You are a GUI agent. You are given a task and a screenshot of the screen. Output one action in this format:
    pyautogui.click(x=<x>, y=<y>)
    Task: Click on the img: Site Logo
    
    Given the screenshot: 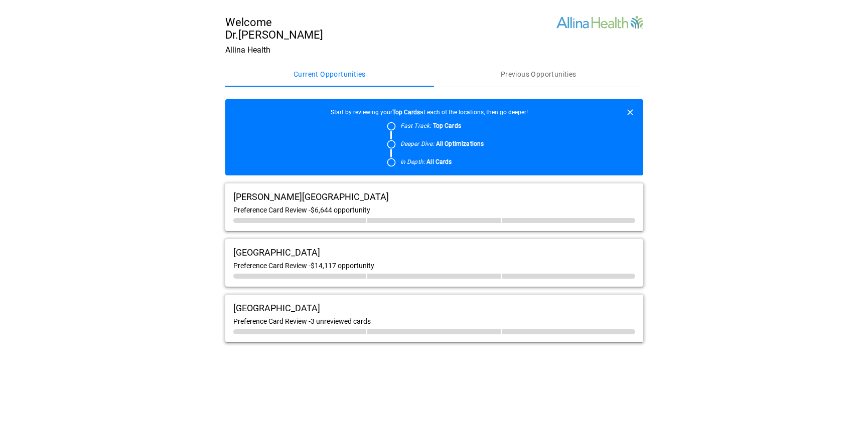 What is the action you would take?
    pyautogui.click(x=599, y=22)
    